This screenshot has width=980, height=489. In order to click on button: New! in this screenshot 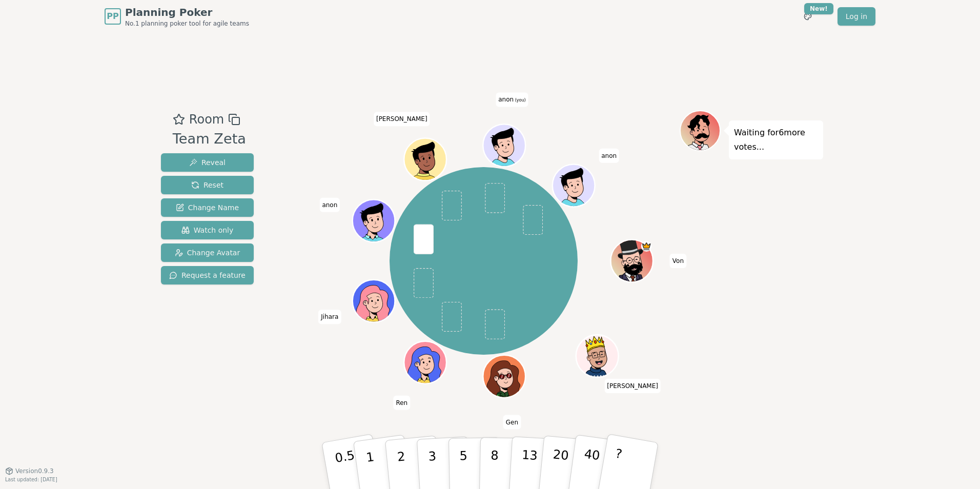, I will do `click(807, 17)`.